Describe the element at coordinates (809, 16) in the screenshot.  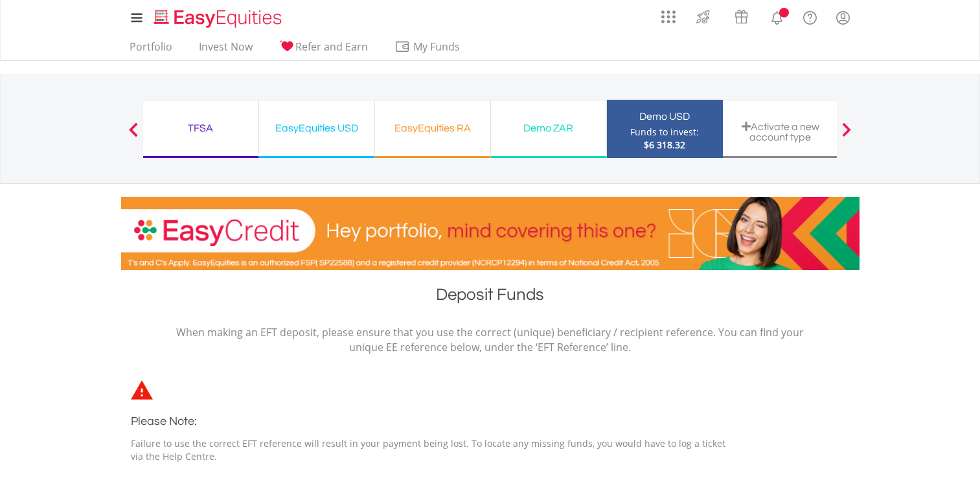
I see `a: FAQ's and Support` at that location.